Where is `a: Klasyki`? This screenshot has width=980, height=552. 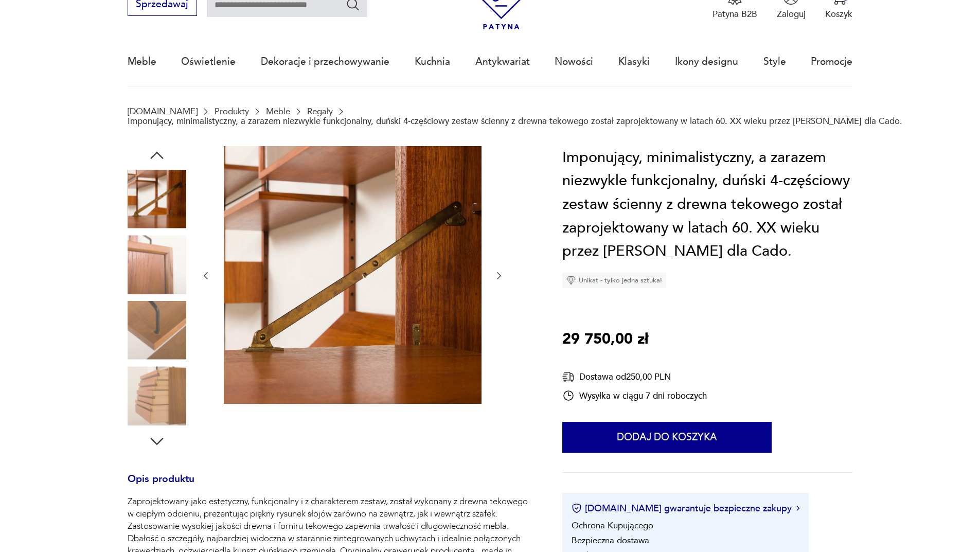 a: Klasyki is located at coordinates (634, 62).